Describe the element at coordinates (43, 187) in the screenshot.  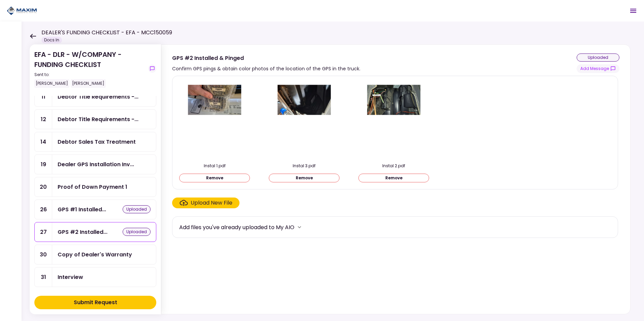
I see `div: 20` at that location.